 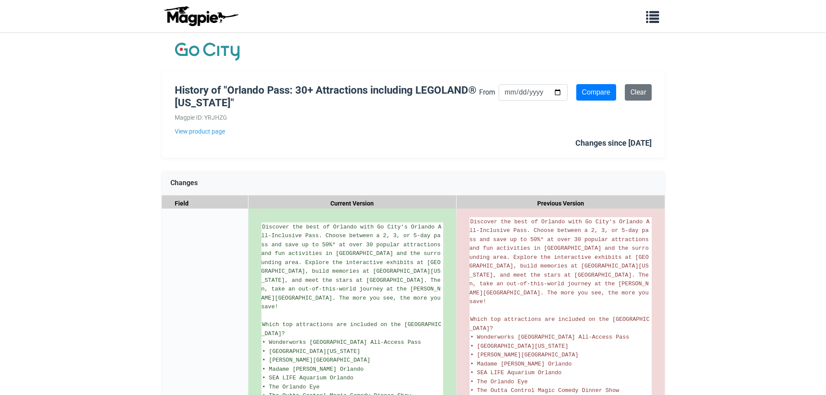 I want to click on img: Company Logo, so click(x=207, y=52).